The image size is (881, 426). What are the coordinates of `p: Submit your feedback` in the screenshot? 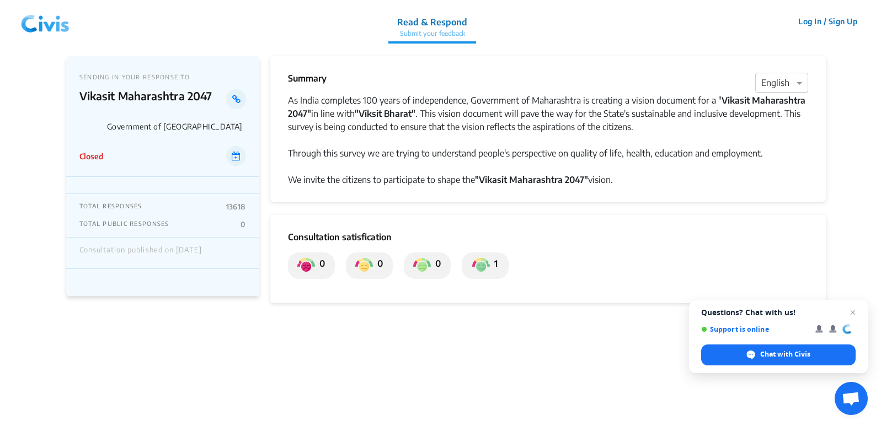 It's located at (432, 34).